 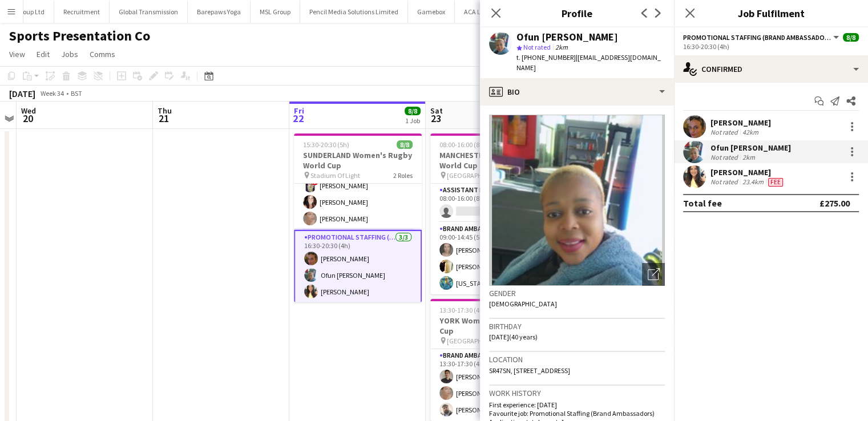 What do you see at coordinates (476, 11) in the screenshot?
I see `button: ACA Live` at bounding box center [476, 11].